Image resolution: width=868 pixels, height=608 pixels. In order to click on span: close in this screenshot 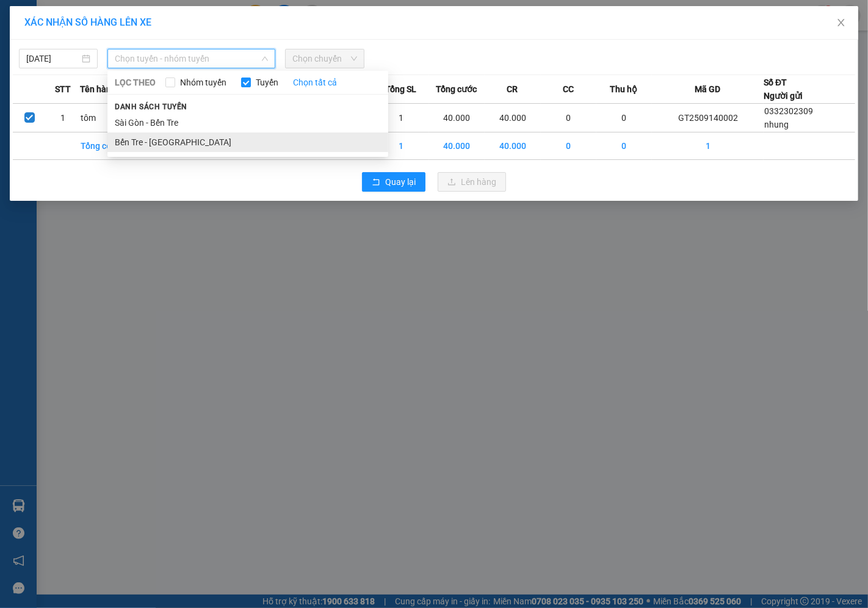, I will do `click(841, 22)`.